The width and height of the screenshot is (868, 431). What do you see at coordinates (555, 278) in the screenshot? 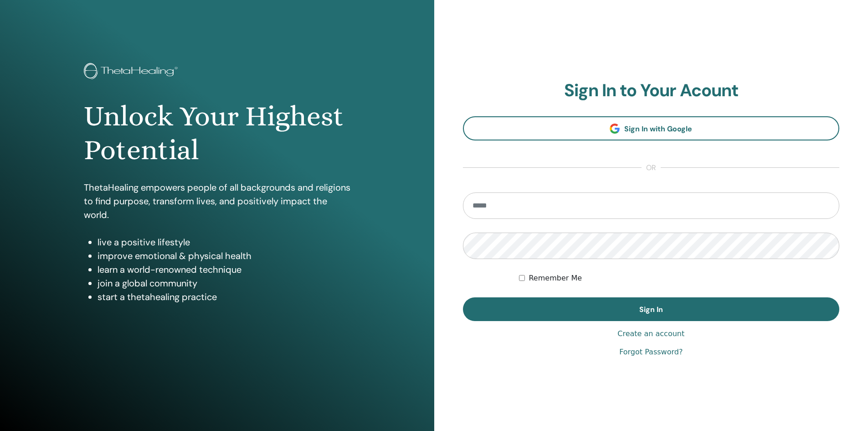
I see `label: Remember Me` at bounding box center [555, 278].